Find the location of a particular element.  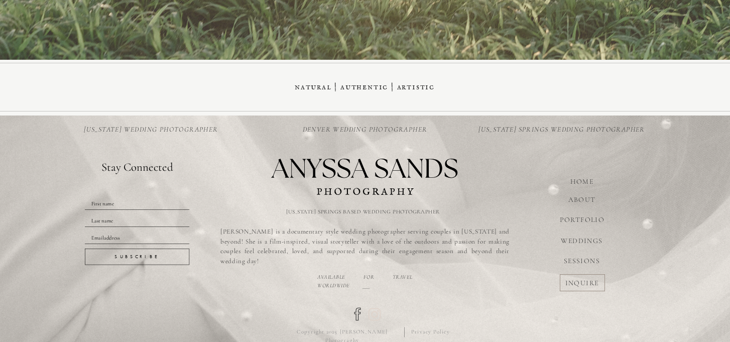

nav: ABOUT is located at coordinates (582, 199).